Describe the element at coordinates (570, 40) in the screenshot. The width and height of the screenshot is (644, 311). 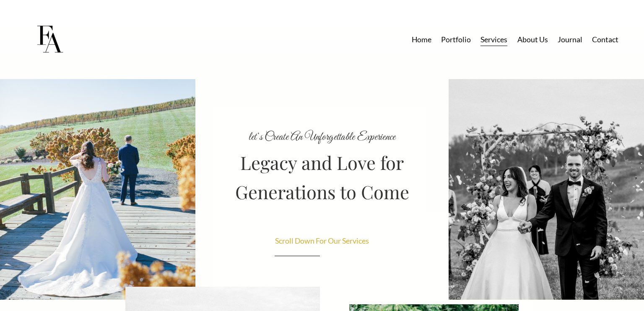
I see `a: Journal` at that location.